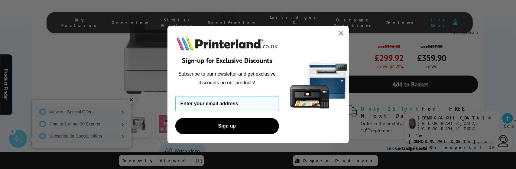 This screenshot has width=516, height=169. What do you see at coordinates (227, 43) in the screenshot?
I see `img: Printerland.co.uk` at bounding box center [227, 43].